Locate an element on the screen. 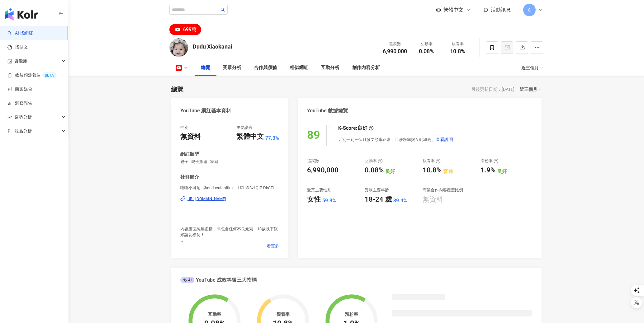 This screenshot has width=644, height=323. div: 網紅類型 is located at coordinates (190, 154).